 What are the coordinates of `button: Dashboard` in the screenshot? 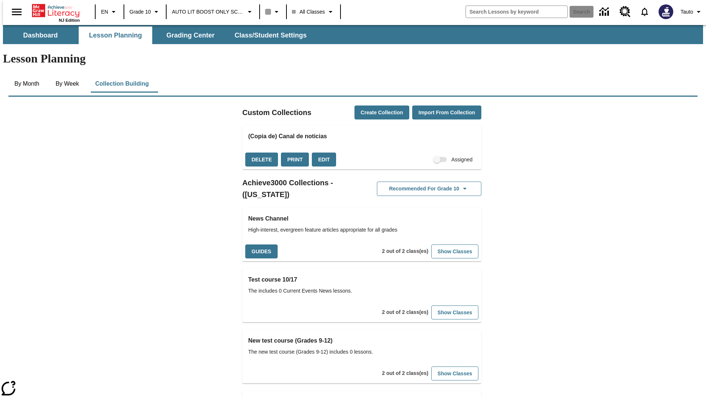 It's located at (40, 35).